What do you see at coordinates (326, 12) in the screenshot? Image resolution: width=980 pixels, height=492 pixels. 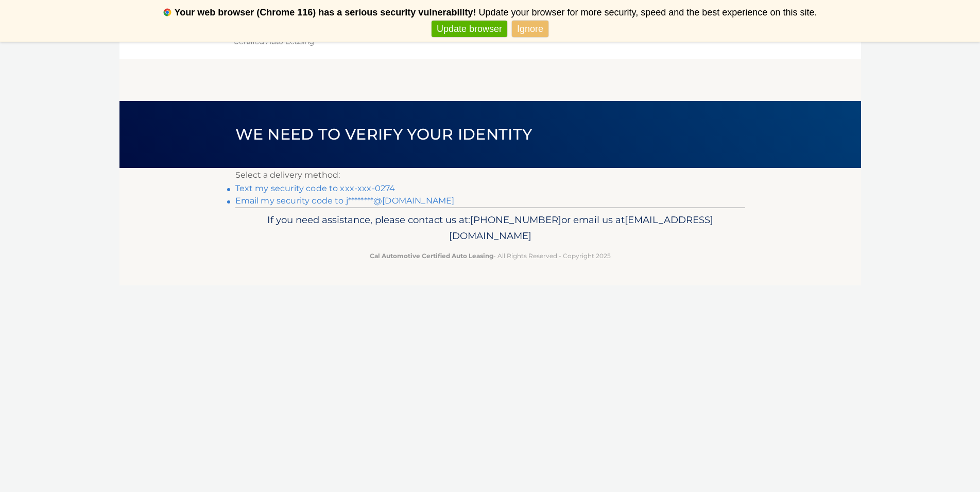 I see `b: Your web browser (Chrome 116) has a serious security vulnerability!` at bounding box center [326, 12].